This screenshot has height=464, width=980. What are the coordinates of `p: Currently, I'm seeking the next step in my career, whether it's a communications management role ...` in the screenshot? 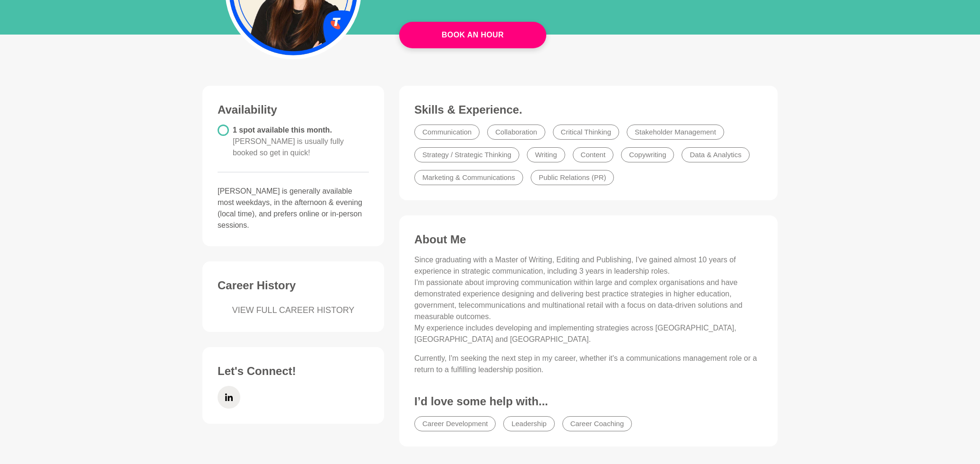 It's located at (588, 364).